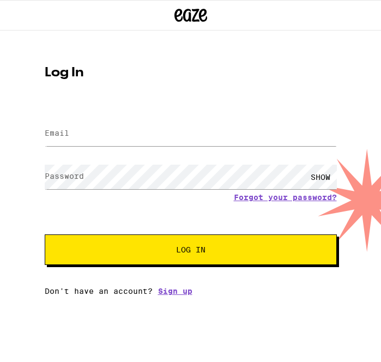 This screenshot has width=381, height=362. Describe the element at coordinates (64, 176) in the screenshot. I see `label: Password` at that location.